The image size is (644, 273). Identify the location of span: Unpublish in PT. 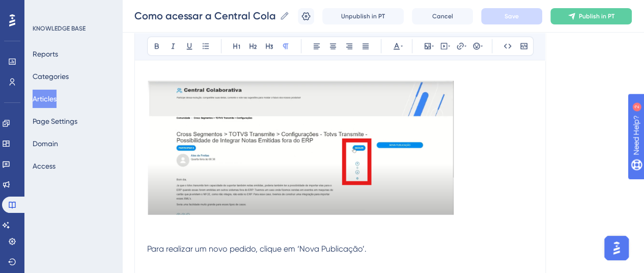
(363, 17).